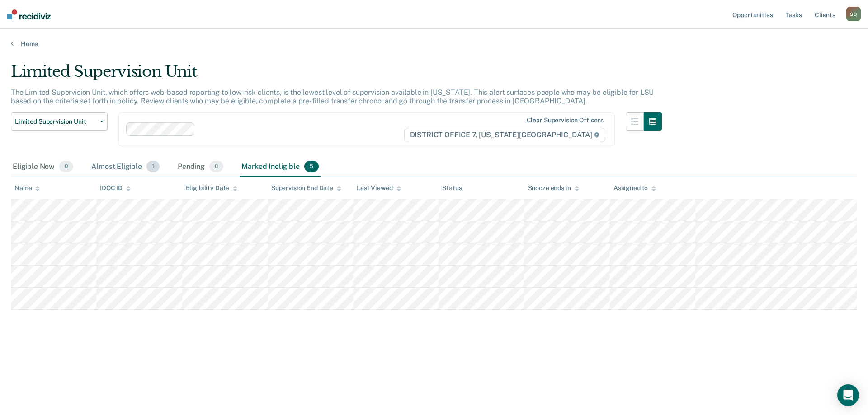 The image size is (868, 415). I want to click on p: The Limited Supervision Unit, which offers web-based reporting to low-risk clients, is the lowest..., so click(332, 97).